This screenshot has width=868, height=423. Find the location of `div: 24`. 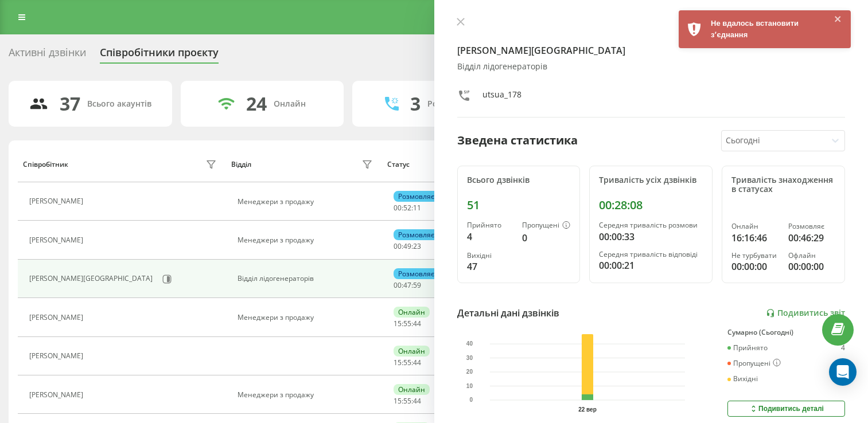

div: 24 is located at coordinates (257, 104).